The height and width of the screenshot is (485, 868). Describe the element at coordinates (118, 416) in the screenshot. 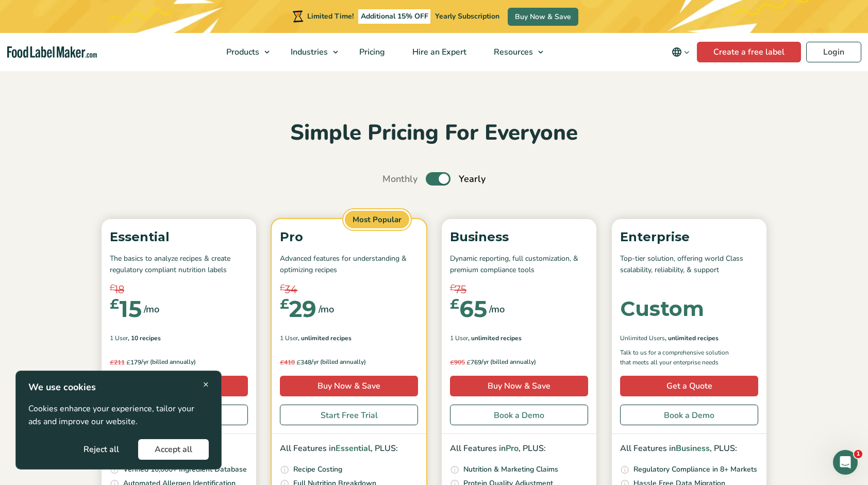

I see `p: Cookies enhance your experience, tailor your ads and improve our website.` at that location.